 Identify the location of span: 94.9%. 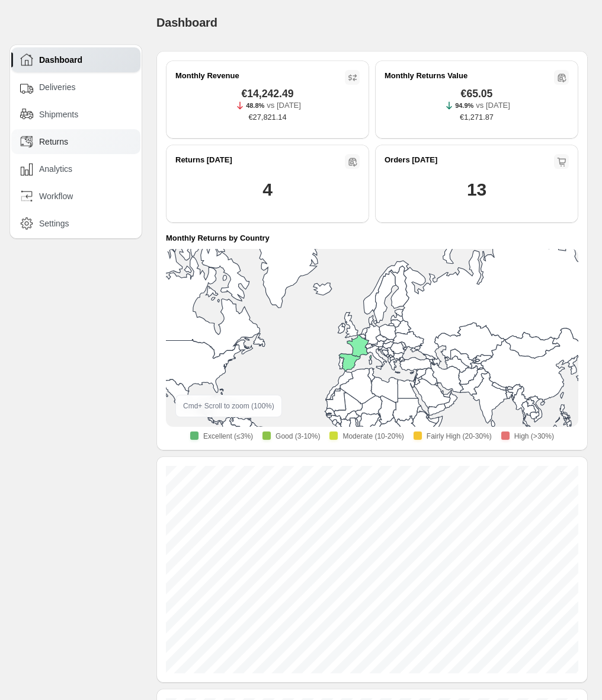
(464, 106).